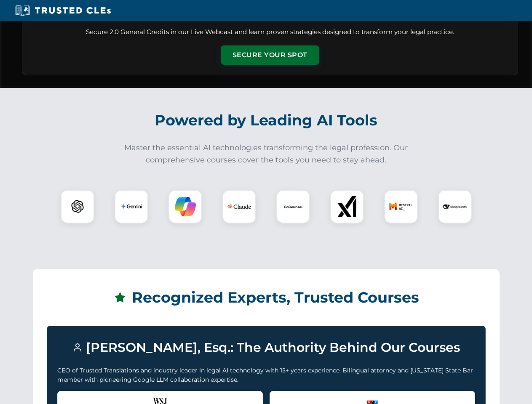 The width and height of the screenshot is (532, 404). Describe the element at coordinates (455, 207) in the screenshot. I see `div: DeepSeek` at that location.